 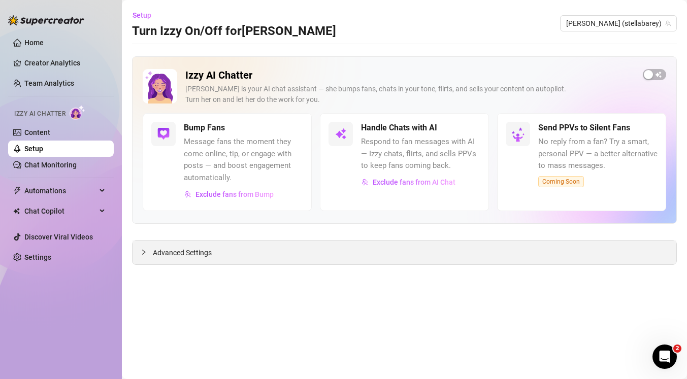 I want to click on span: Chat Copilot, so click(x=60, y=211).